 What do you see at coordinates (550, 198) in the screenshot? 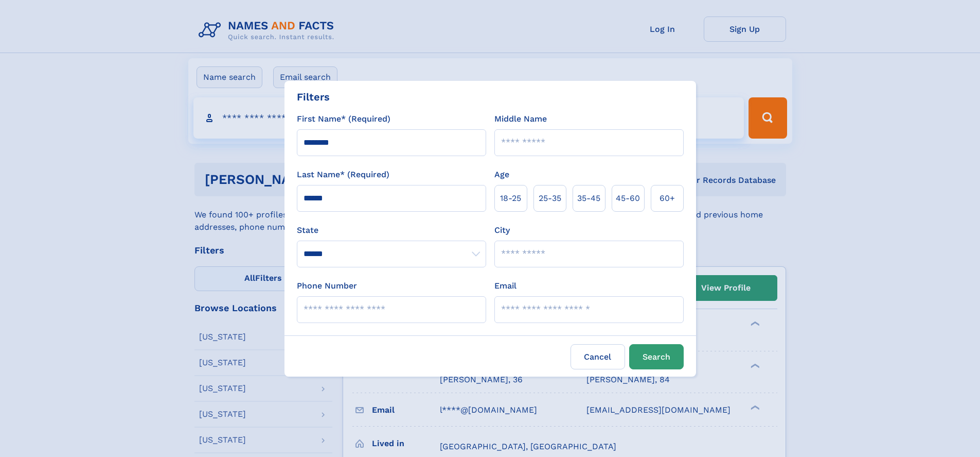
I see `span: 25‑35` at bounding box center [550, 198].